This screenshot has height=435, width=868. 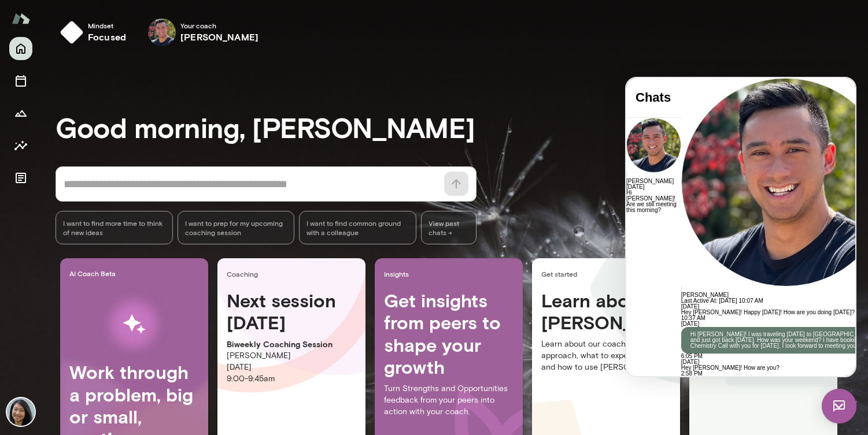 I want to click on h6: focused, so click(x=107, y=37).